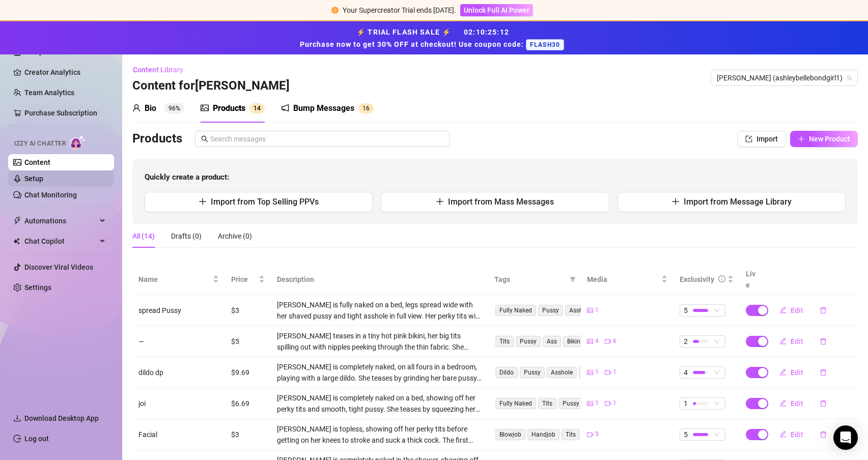 The height and width of the screenshot is (460, 868). I want to click on a: Unlock Full AI Power, so click(496, 10).